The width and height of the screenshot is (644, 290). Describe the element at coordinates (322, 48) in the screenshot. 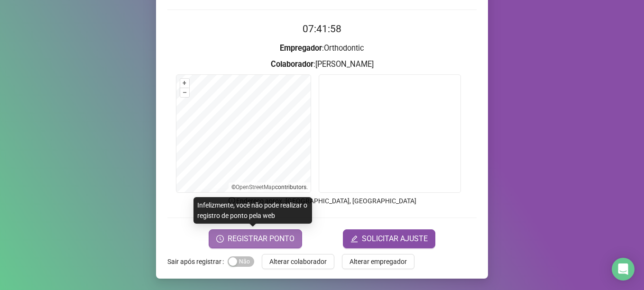

I see `h3: : Orthodontic` at that location.